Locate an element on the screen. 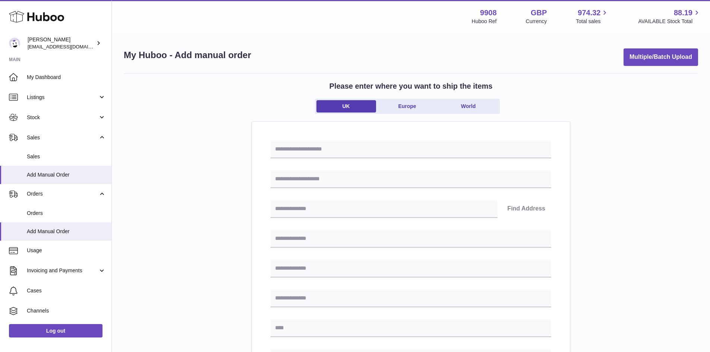 Image resolution: width=710 pixels, height=352 pixels. a: Europe is located at coordinates (407, 106).